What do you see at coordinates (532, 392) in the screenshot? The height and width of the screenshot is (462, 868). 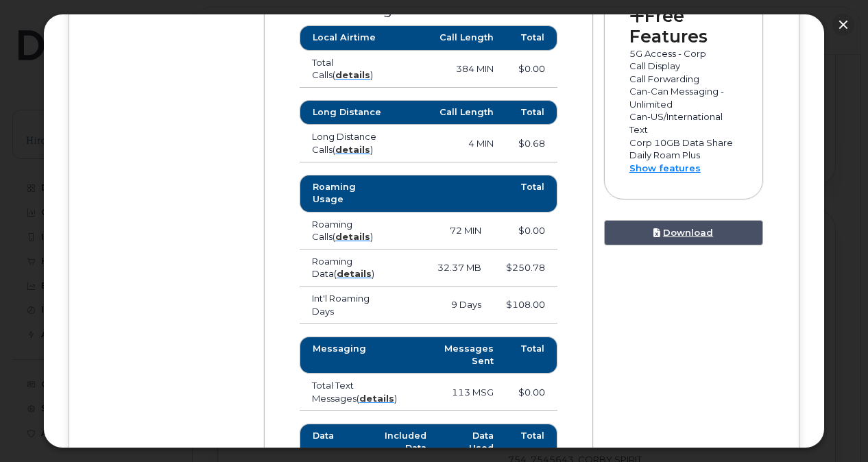 I see `td: $0.00` at bounding box center [532, 392].